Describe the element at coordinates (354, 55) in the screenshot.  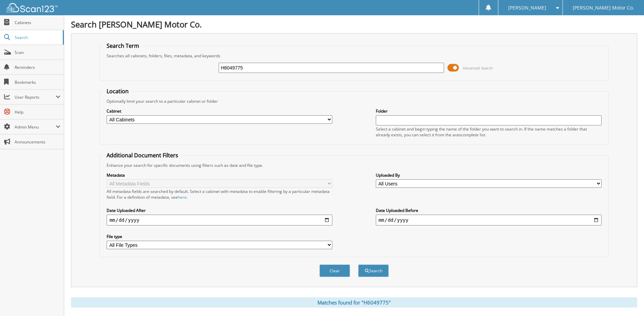
I see `div: Searches all cabinets, folders, files, metadata, and keywords` at that location.